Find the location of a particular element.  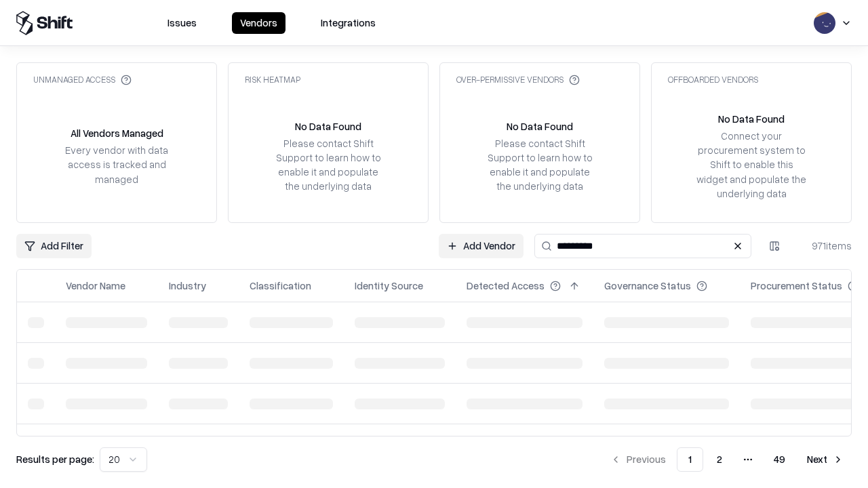

div: Industry is located at coordinates (187, 285).